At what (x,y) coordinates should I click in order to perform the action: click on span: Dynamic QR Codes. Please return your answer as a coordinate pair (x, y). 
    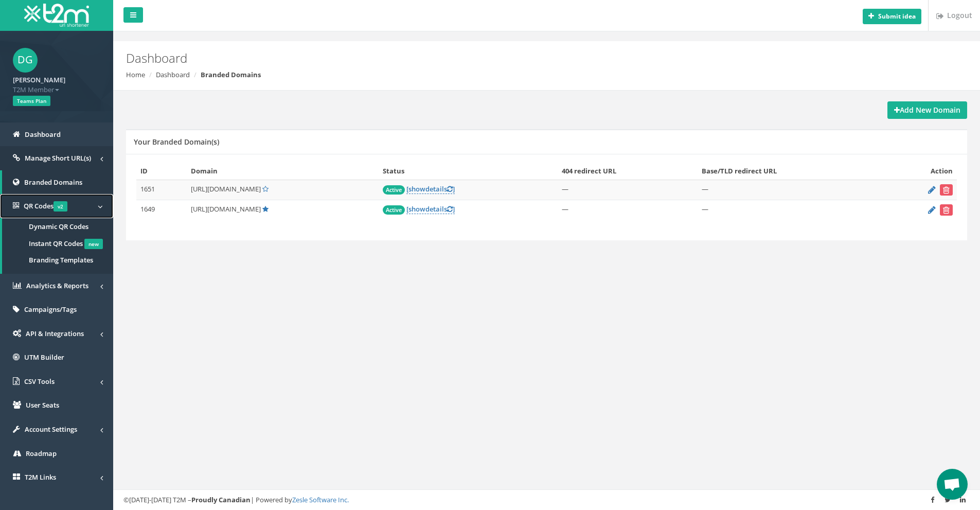
    Looking at the image, I should click on (59, 226).